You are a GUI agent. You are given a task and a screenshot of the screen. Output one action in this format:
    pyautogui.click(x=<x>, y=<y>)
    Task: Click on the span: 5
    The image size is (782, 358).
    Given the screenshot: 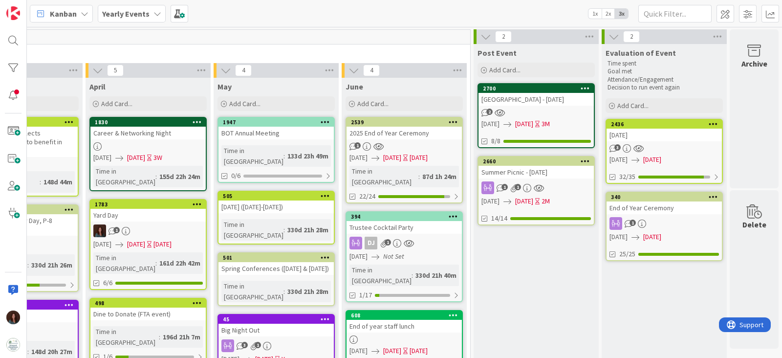 What is the action you would take?
    pyautogui.click(x=115, y=70)
    